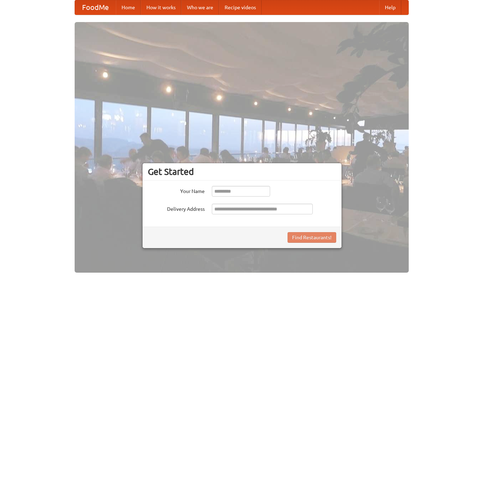 This screenshot has width=483, height=503. Describe the element at coordinates (176, 208) in the screenshot. I see `label: Delivery Address` at that location.